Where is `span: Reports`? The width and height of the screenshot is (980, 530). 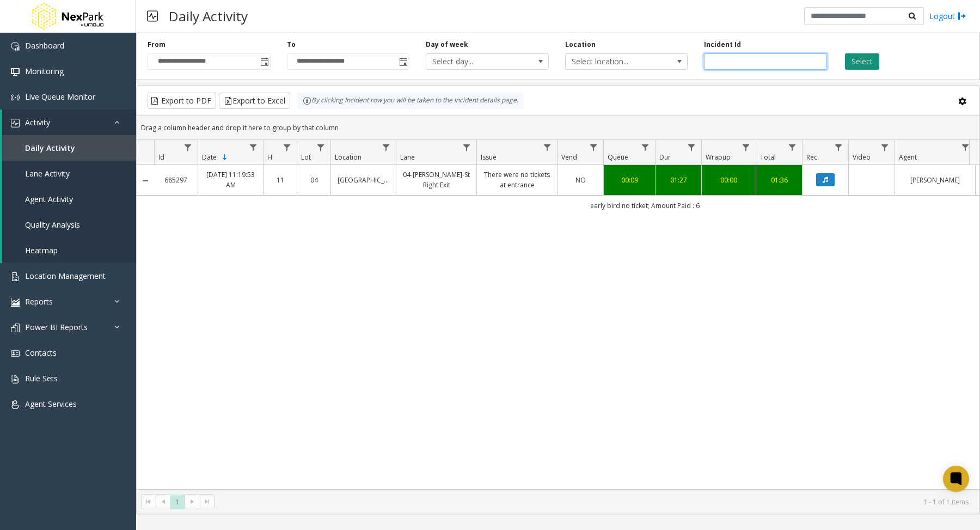
span: Reports is located at coordinates (39, 301).